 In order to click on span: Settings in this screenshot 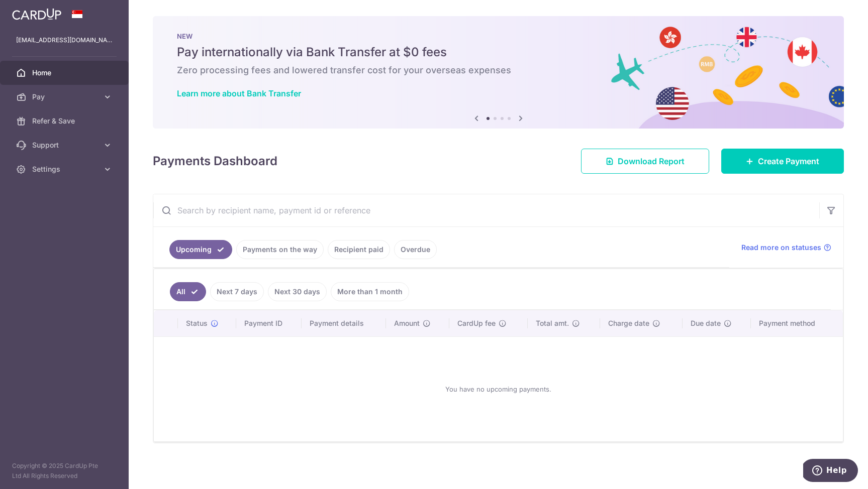, I will do `click(65, 169)`.